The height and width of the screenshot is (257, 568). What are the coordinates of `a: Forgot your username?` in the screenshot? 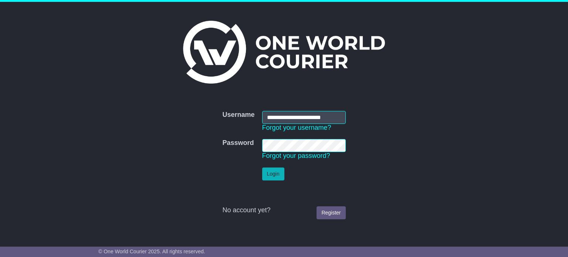 It's located at (297, 128).